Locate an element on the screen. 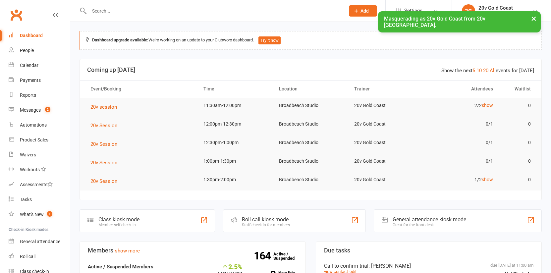  div: Messages is located at coordinates (30, 110).